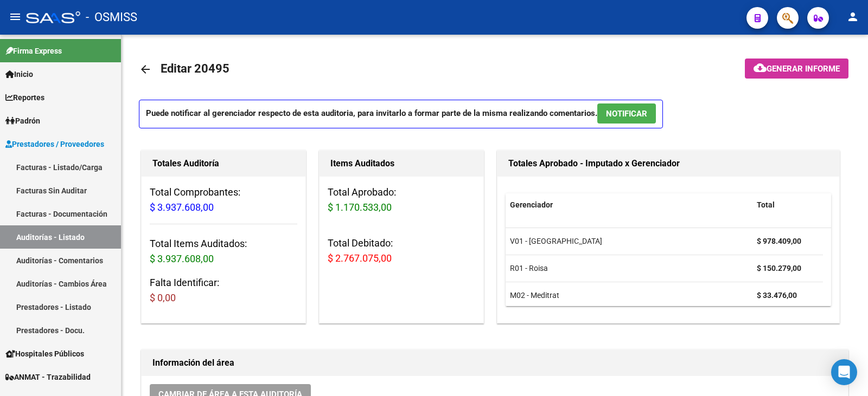  Describe the element at coordinates (401, 200) in the screenshot. I see `h3: Total Aprobado:` at that location.